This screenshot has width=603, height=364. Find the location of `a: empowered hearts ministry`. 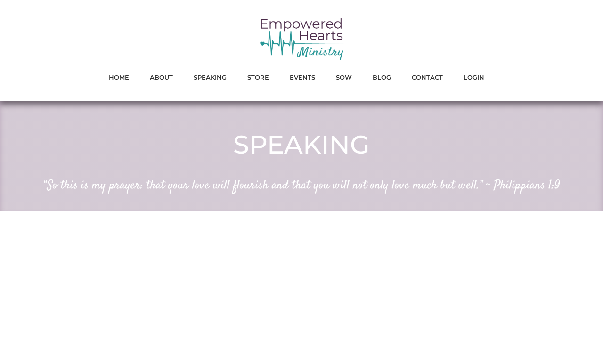

a: empowered hearts ministry is located at coordinates (302, 39).